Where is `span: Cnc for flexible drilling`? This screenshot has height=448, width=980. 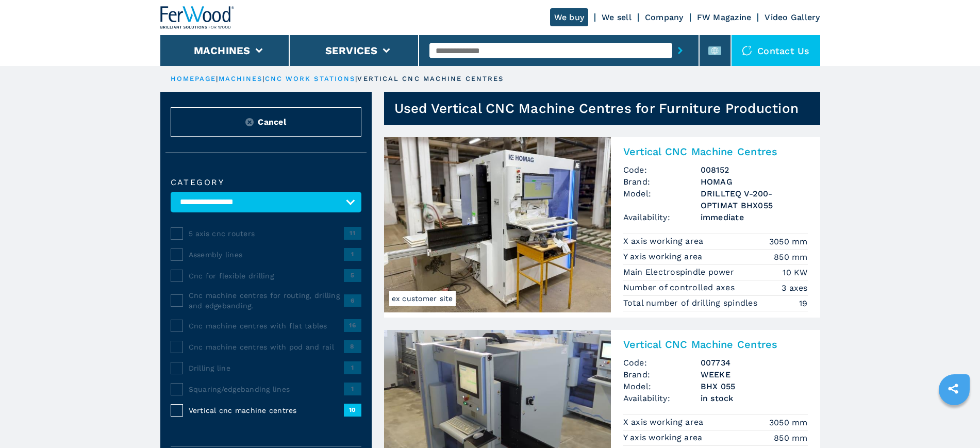 span: Cnc for flexible drilling is located at coordinates (266, 276).